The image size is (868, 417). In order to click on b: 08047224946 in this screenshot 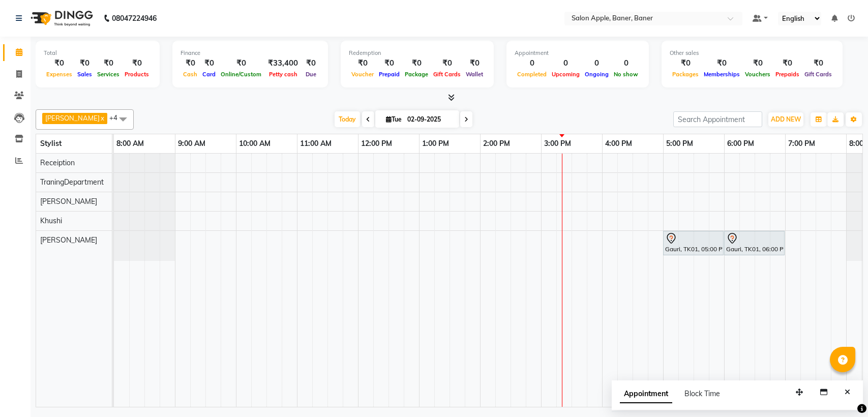, I will do `click(134, 18)`.